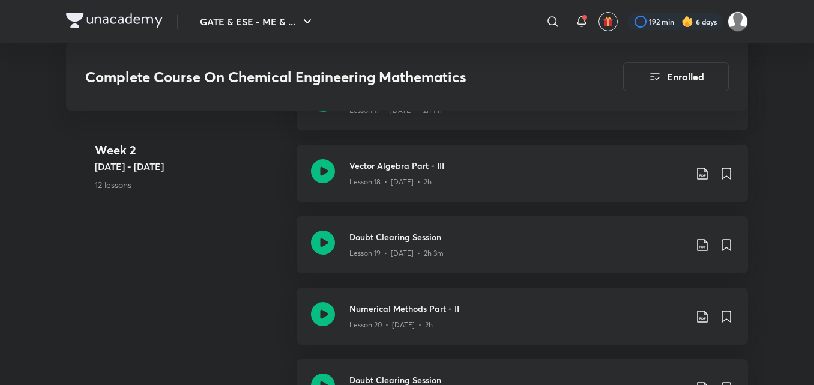  I want to click on h3: Numerical Methods Part - II, so click(518, 308).